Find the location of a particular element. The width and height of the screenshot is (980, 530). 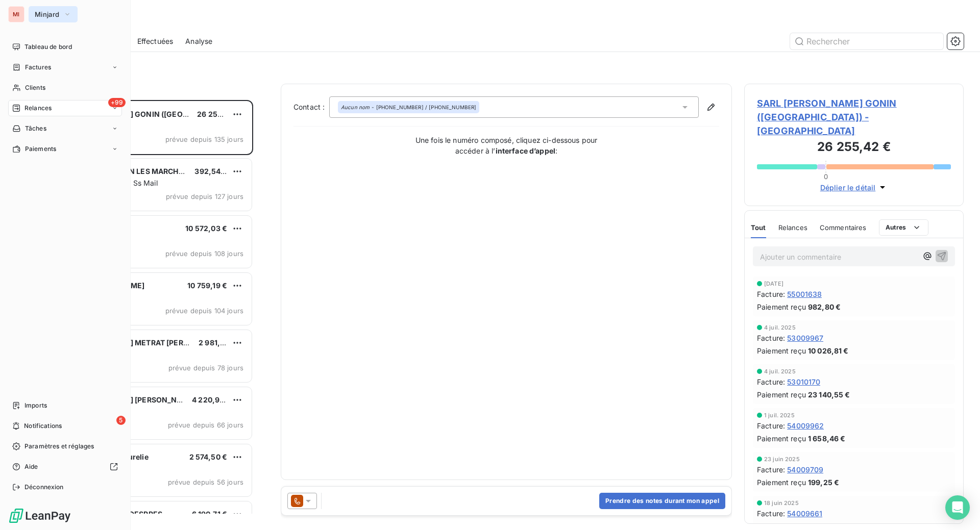

h3: 26 255,42 € is located at coordinates (854, 148).